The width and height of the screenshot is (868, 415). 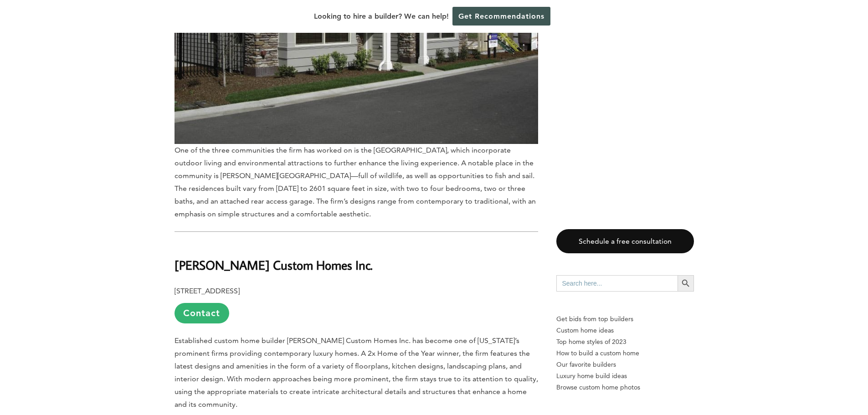 I want to click on p: Get bids from top builders, so click(x=625, y=319).